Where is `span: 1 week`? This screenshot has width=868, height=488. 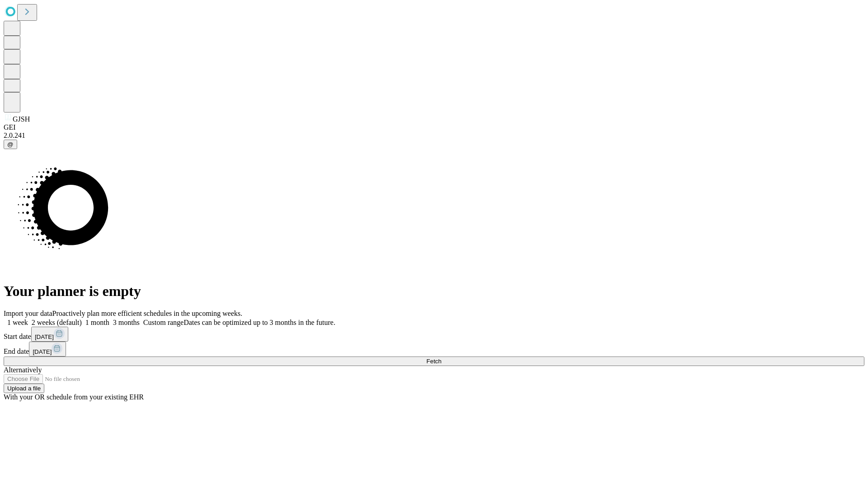
span: 1 week is located at coordinates (18, 322).